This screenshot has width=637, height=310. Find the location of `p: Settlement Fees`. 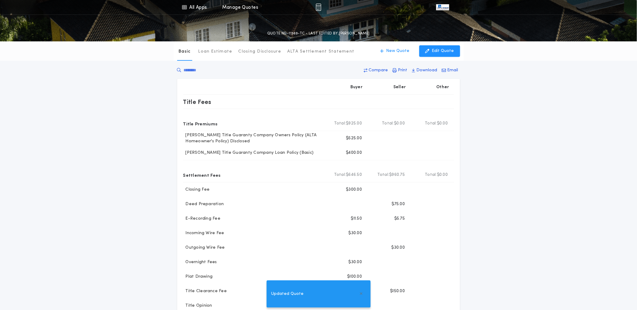

p: Settlement Fees is located at coordinates (202, 175).